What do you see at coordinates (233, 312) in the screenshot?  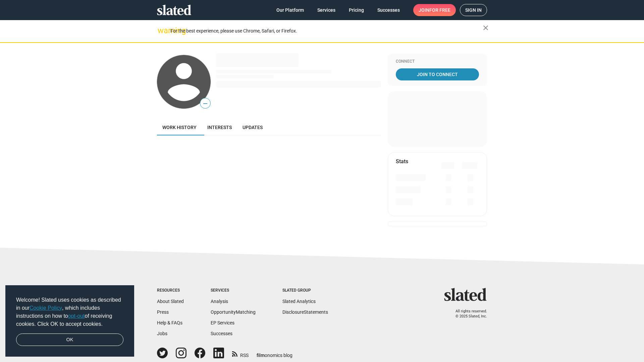 I see `a: OpportunityMatching` at bounding box center [233, 312].